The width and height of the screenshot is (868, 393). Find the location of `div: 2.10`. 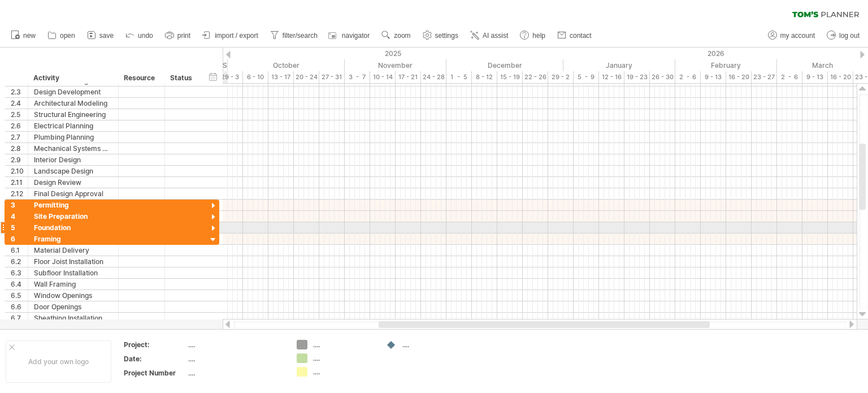

div: 2.10 is located at coordinates (19, 171).